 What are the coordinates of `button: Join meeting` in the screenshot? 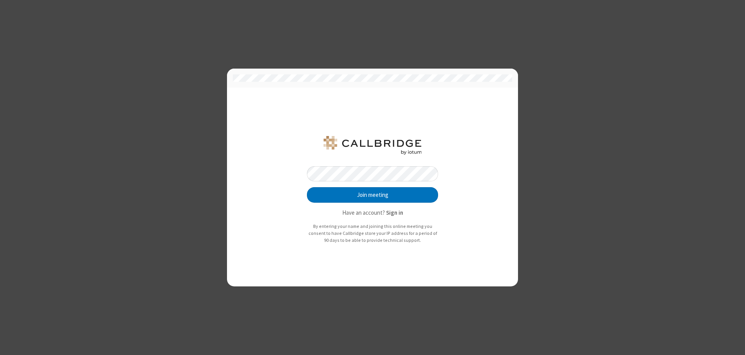 It's located at (373, 195).